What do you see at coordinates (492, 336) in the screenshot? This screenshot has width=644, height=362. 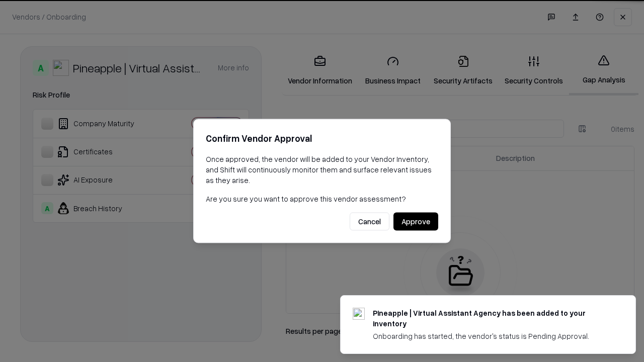 I see `div: Onboarding has started, the vendor's status is Pending Approval.` at bounding box center [492, 336].